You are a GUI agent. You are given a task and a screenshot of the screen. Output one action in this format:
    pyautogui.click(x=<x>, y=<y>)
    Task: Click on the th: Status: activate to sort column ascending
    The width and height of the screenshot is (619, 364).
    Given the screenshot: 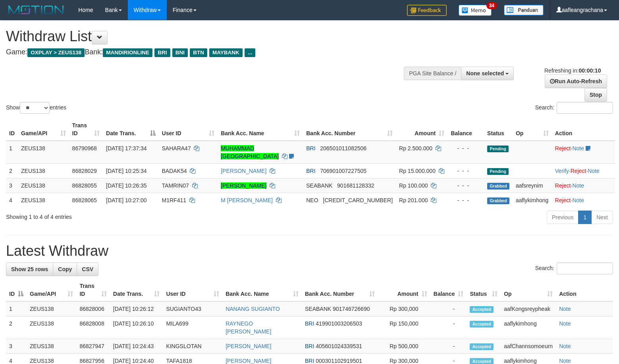 What is the action you would take?
    pyautogui.click(x=483, y=290)
    